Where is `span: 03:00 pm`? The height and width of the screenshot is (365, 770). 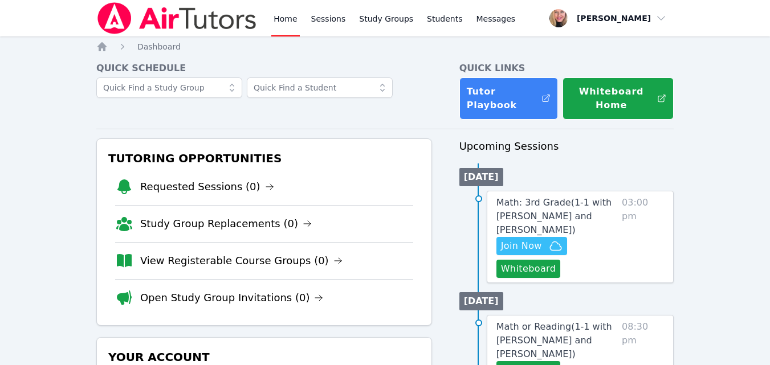 span: 03:00 pm is located at coordinates (643, 237).